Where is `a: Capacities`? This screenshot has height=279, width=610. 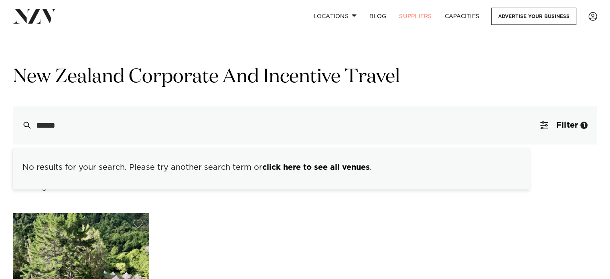 a: Capacities is located at coordinates (462, 16).